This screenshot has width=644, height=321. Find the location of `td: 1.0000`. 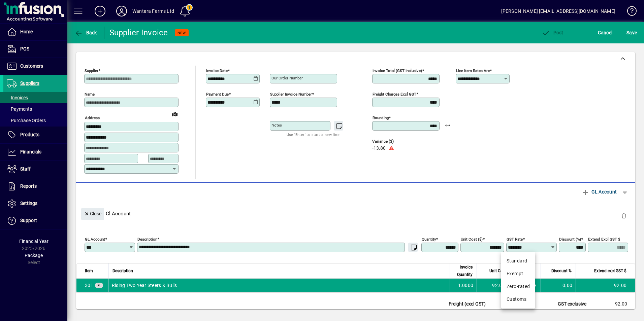

td: 1.0000 is located at coordinates (463, 285).